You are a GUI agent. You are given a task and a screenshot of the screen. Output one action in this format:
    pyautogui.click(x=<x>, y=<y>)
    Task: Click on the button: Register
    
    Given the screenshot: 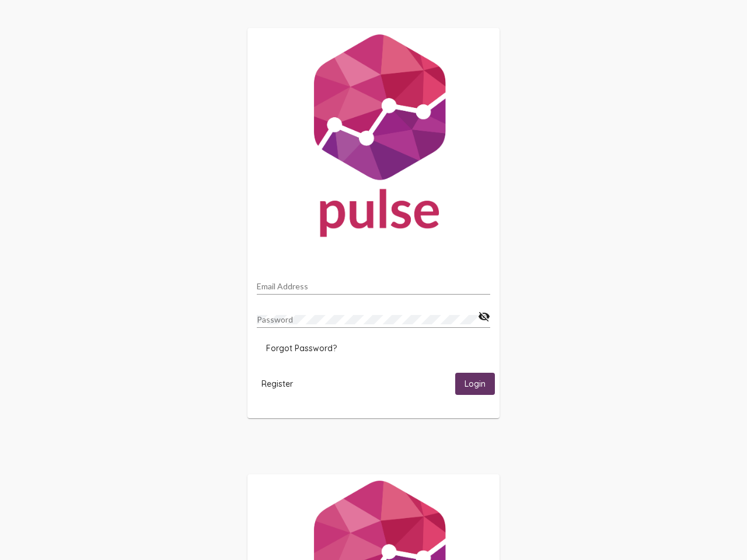 What is the action you would take?
    pyautogui.click(x=277, y=383)
    